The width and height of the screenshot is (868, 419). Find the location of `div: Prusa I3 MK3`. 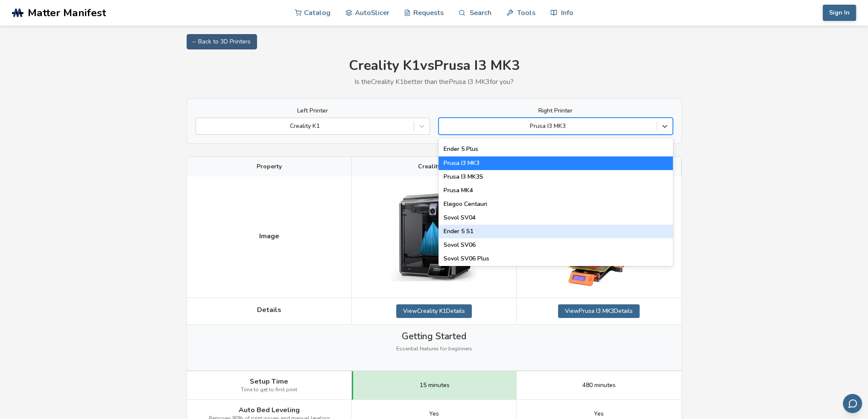

div: Prusa I3 MK3 is located at coordinates (555, 163).